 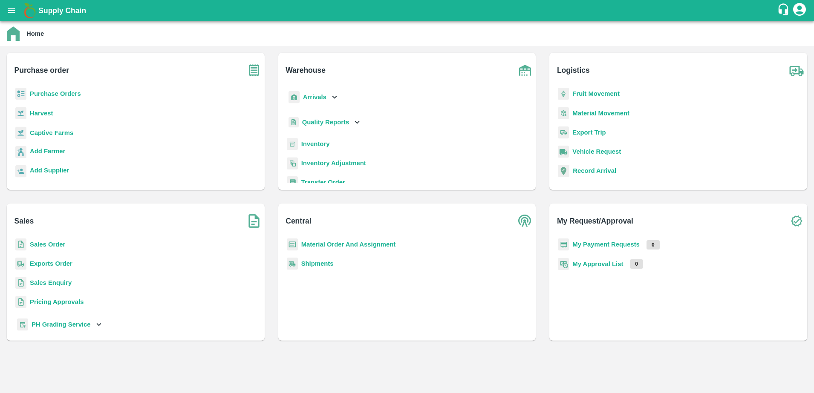 What do you see at coordinates (563, 133) in the screenshot?
I see `img: delivery` at bounding box center [563, 133].